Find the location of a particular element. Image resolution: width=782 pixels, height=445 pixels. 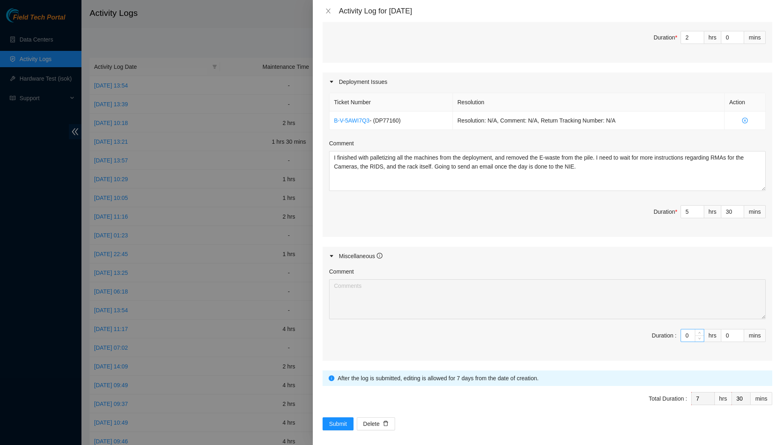

div: Total Duration : is located at coordinates (668, 399).